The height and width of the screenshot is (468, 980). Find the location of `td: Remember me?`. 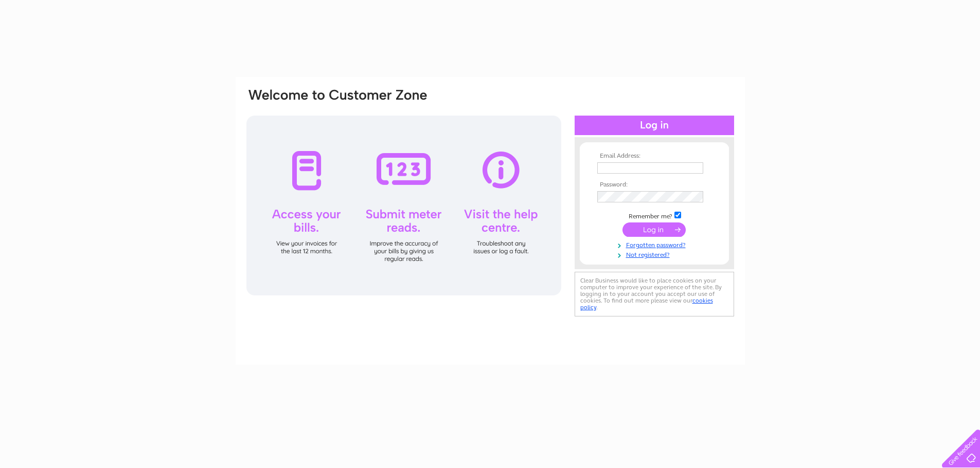

td: Remember me? is located at coordinates (655, 215).